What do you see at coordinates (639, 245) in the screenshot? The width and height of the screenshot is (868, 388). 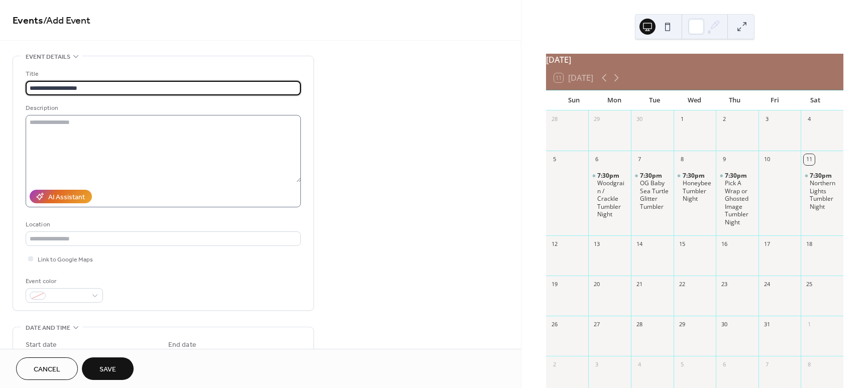 I see `div: 14` at bounding box center [639, 245].